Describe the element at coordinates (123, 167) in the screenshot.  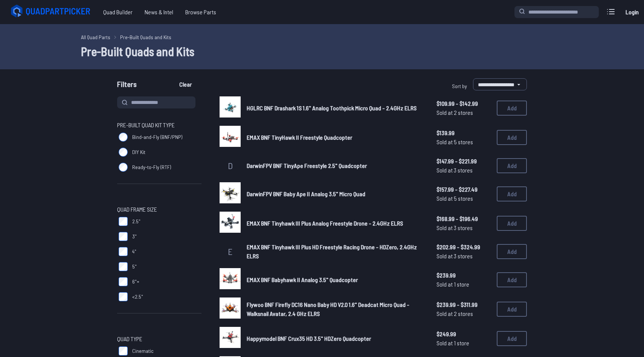
I see `input: Ready-to-Fly (RTF)` at that location.